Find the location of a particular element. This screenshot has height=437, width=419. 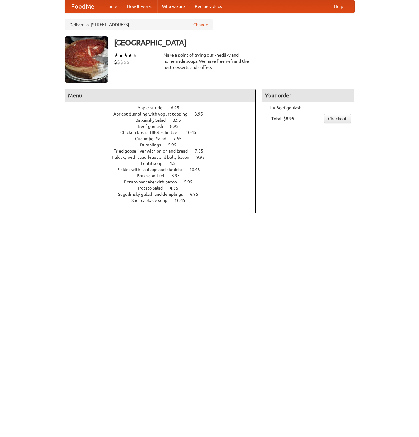

a: Change is located at coordinates (201, 25).